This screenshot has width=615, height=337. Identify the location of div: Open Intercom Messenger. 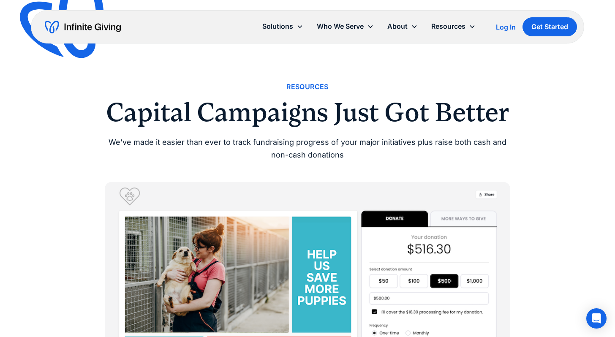
(596, 318).